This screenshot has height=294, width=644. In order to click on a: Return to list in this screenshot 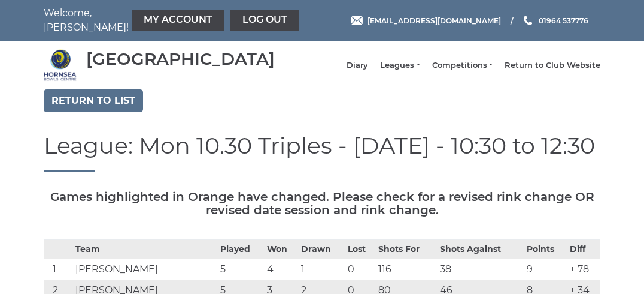, I will do `click(93, 101)`.